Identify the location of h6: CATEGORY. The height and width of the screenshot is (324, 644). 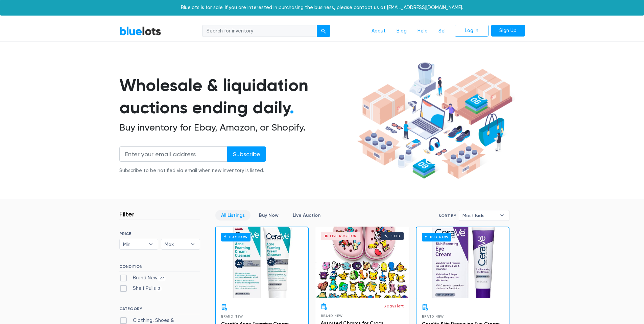
(159, 310).